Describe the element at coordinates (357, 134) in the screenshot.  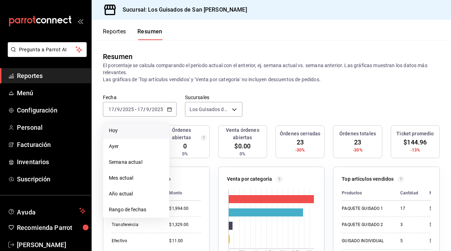
I see `h3: Órdenes totales` at that location.